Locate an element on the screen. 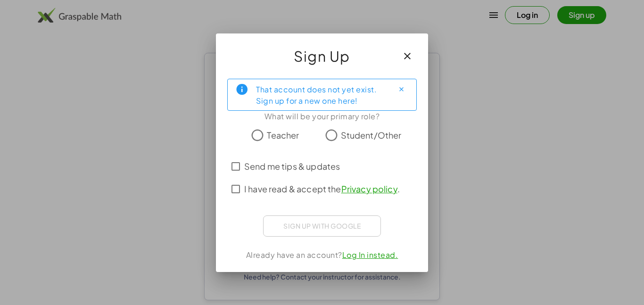 Image resolution: width=644 pixels, height=305 pixels. div: What will be your primary role? is located at coordinates (322, 116).